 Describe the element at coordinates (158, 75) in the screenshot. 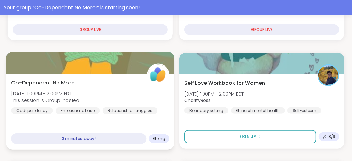

I see `img: ShareWell` at that location.